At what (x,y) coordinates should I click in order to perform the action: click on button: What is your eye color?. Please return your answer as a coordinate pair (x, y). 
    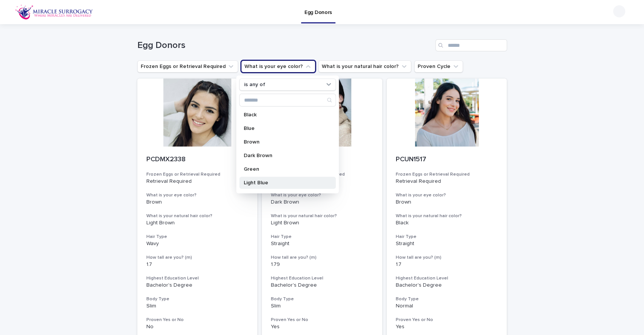
    Looking at the image, I should click on (278, 66).